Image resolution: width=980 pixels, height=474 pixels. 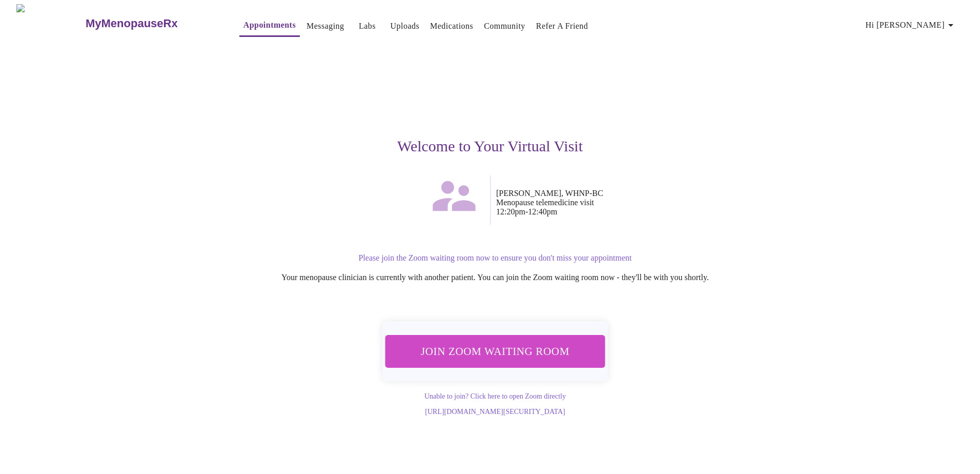 I want to click on a: Appointments, so click(x=270, y=26).